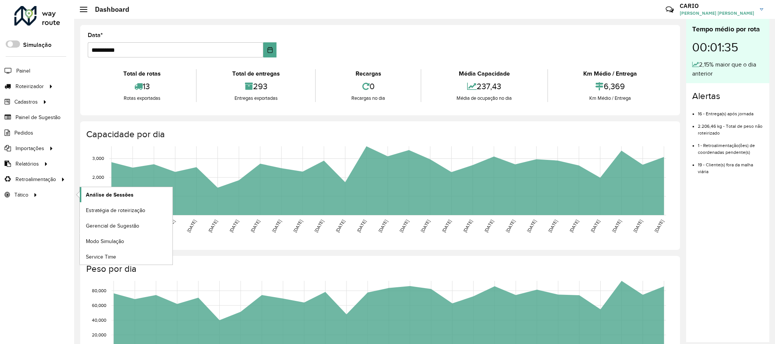 Image resolution: width=775 pixels, height=344 pixels. I want to click on a: Modo Simulação, so click(126, 241).